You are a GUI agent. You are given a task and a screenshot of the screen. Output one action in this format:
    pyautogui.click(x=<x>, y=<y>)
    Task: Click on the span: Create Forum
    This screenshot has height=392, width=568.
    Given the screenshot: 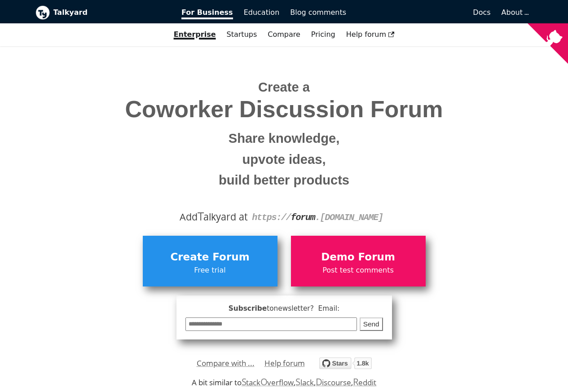 What is the action you would take?
    pyautogui.click(x=210, y=257)
    